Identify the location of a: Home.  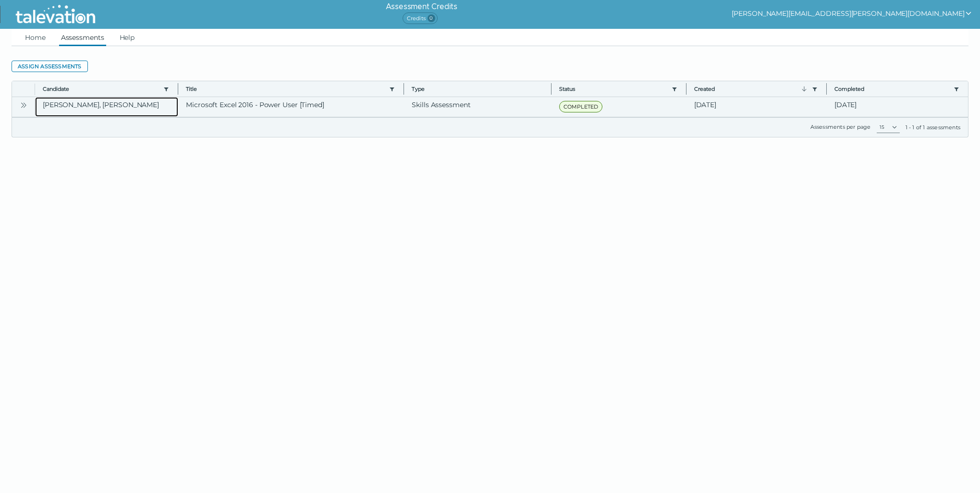
(35, 37).